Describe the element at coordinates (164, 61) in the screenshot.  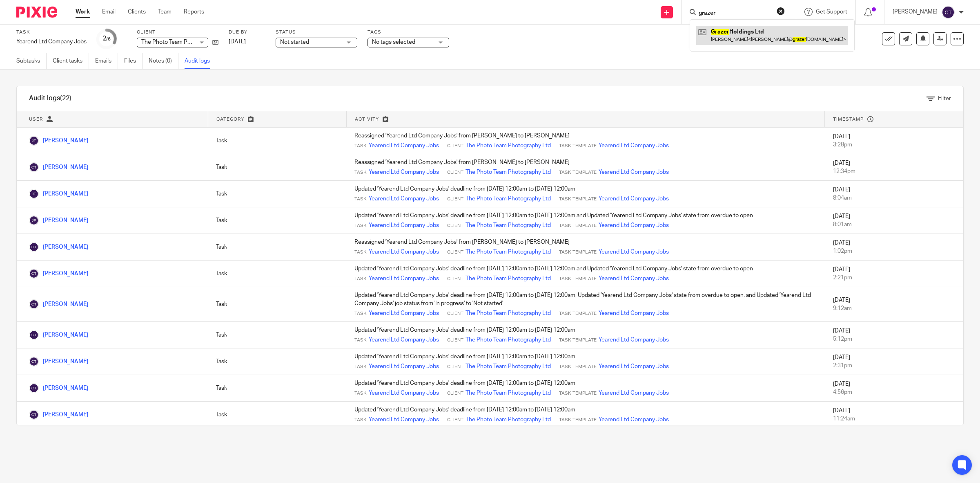
I see `a: Notes (0)` at that location.